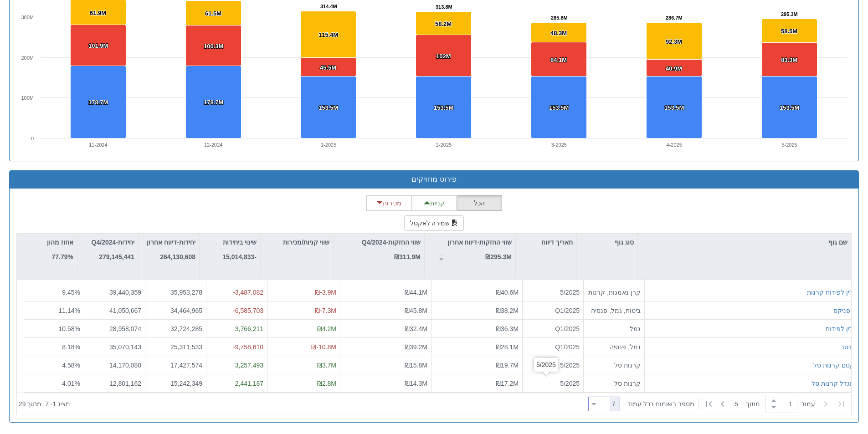 This screenshot has height=434, width=868. Describe the element at coordinates (175, 292) in the screenshot. I see `div: 35,953,278` at that location.